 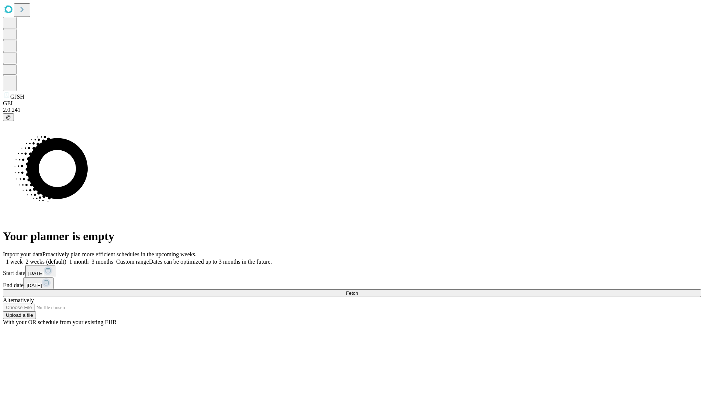 What do you see at coordinates (23, 254) in the screenshot?
I see `span: Import your data` at bounding box center [23, 254].